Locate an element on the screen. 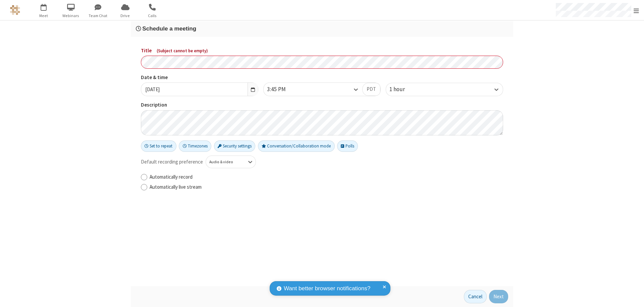 Image resolution: width=644 pixels, height=307 pixels. button: Set to repeat is located at coordinates (159, 146).